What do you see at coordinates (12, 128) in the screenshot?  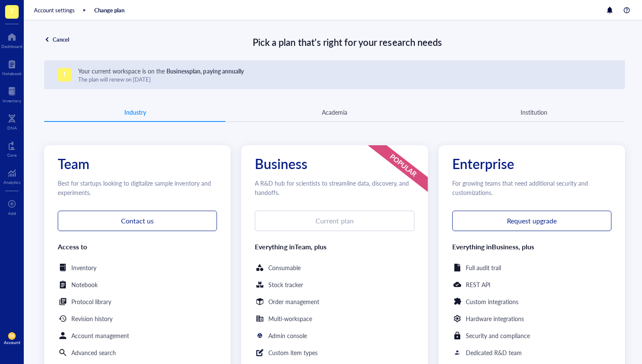 I see `div: DNA` at bounding box center [12, 128].